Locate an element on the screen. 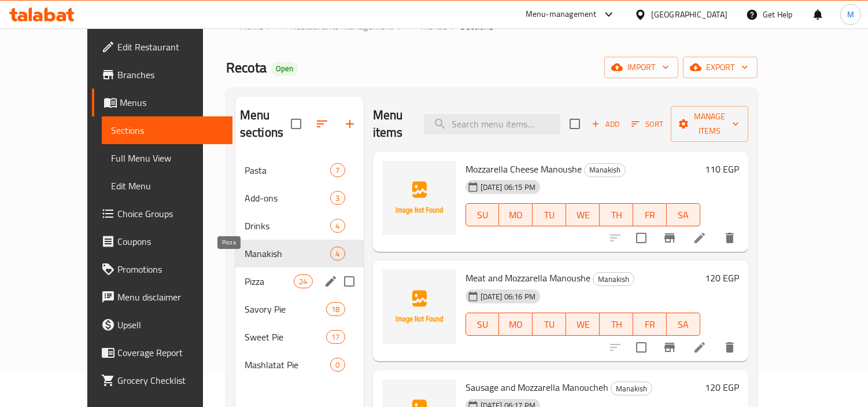 This screenshot has height=407, width=868. span: Choice Groups is located at coordinates (170, 213).